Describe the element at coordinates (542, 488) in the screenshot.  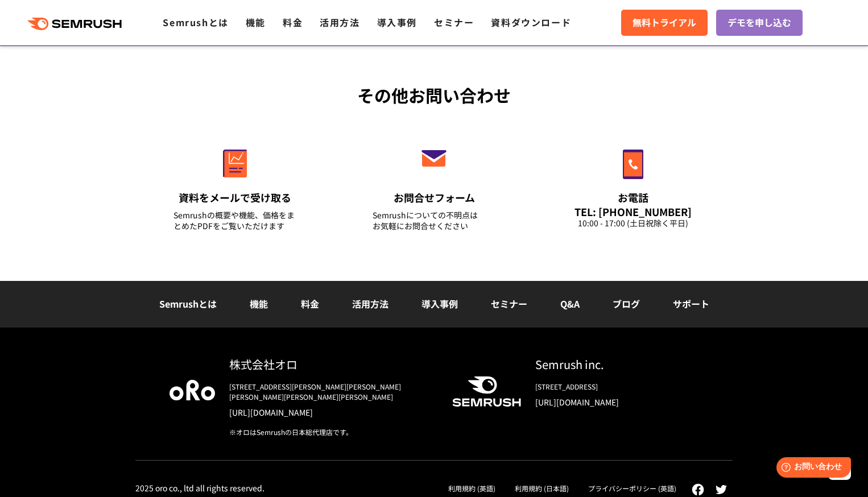
I see `a: 利用規約 (日本語)` at that location.